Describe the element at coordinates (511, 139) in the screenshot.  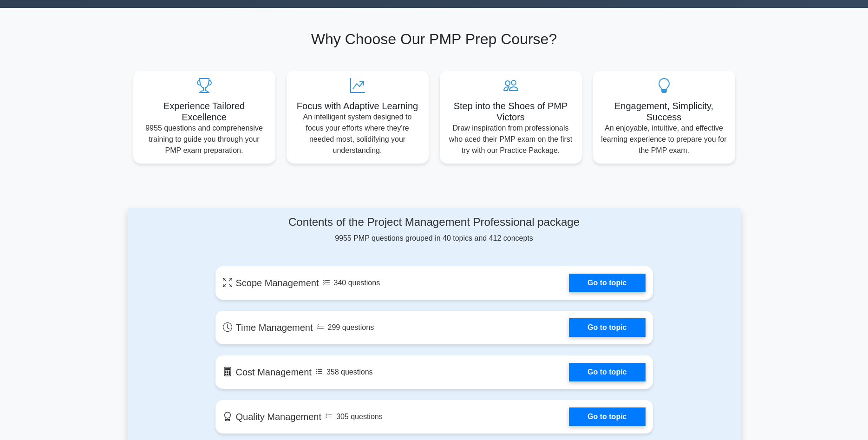
I see `p: Draw inspiration from professionals who aced their PMP exam on the first try with our Practice Pa...` at that location.